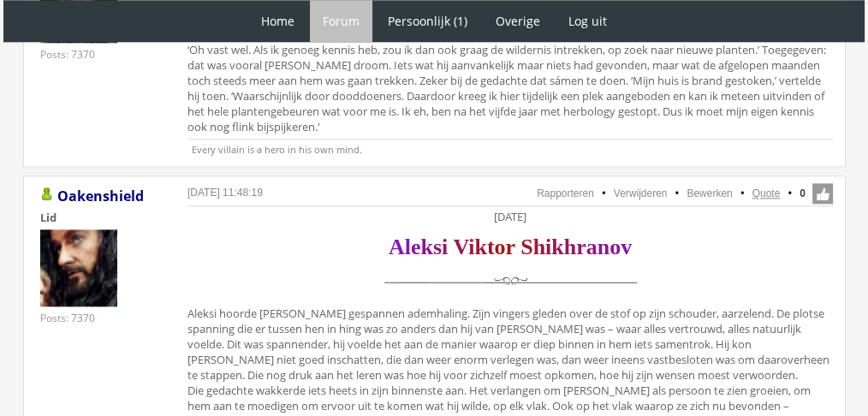 The width and height of the screenshot is (868, 416). I want to click on span: Oakenshield, so click(100, 196).